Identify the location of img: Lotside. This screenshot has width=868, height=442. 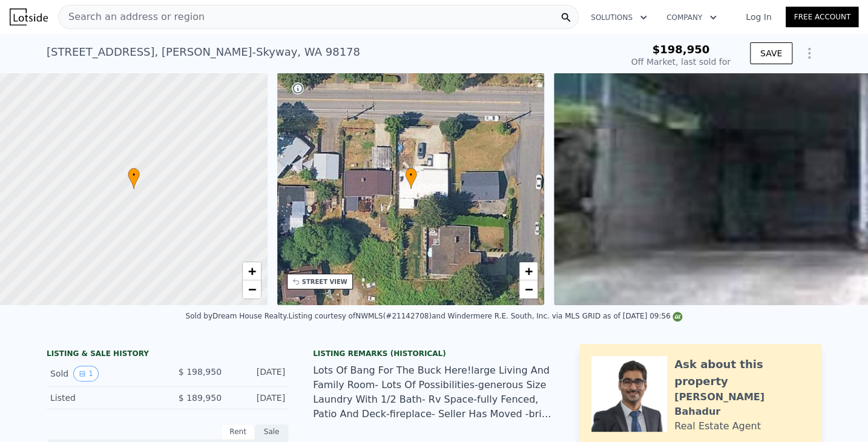
(28, 17).